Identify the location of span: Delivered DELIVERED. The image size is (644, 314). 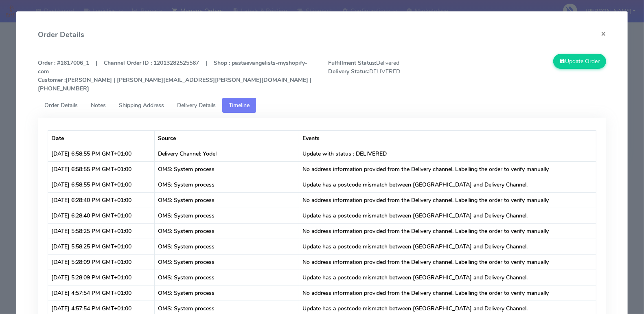
(394, 76).